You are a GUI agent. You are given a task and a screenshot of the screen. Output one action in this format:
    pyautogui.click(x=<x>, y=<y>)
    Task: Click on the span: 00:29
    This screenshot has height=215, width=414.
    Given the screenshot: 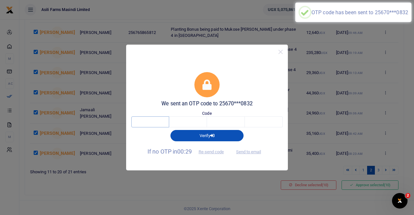 What is the action you would take?
    pyautogui.click(x=184, y=151)
    